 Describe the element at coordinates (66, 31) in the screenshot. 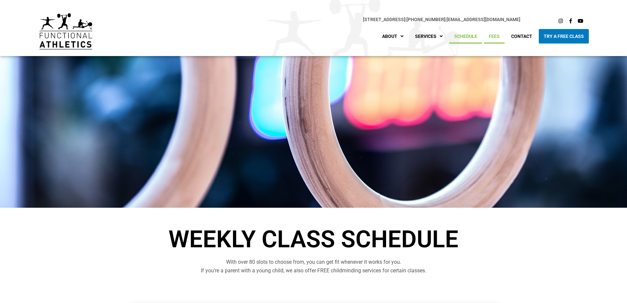

I see `img: default-logo` at that location.